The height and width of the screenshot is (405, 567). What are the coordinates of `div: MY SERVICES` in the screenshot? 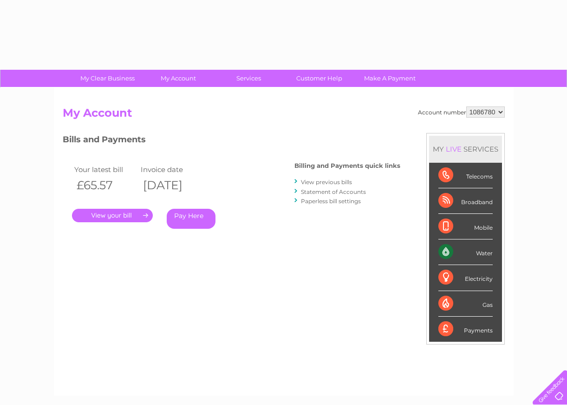 It's located at (465, 149).